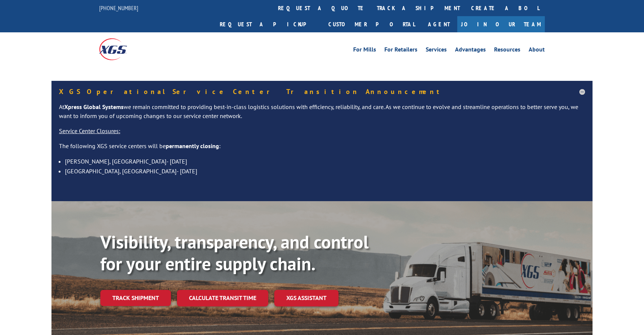  Describe the element at coordinates (471, 51) in the screenshot. I see `a: Advantages` at that location.